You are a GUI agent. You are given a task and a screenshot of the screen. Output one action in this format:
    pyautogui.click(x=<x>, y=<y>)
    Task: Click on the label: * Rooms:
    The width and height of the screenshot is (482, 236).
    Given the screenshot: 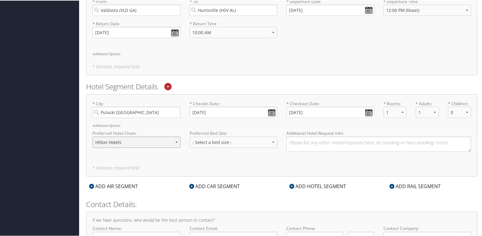 What is the action you would take?
    pyautogui.click(x=395, y=103)
    